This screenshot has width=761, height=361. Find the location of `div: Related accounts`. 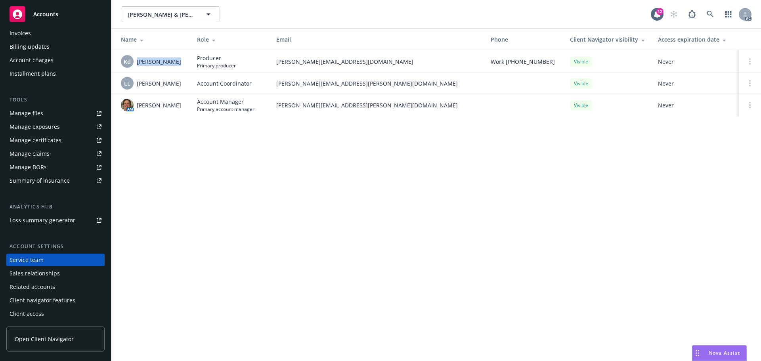

div: Related accounts is located at coordinates (32, 287).